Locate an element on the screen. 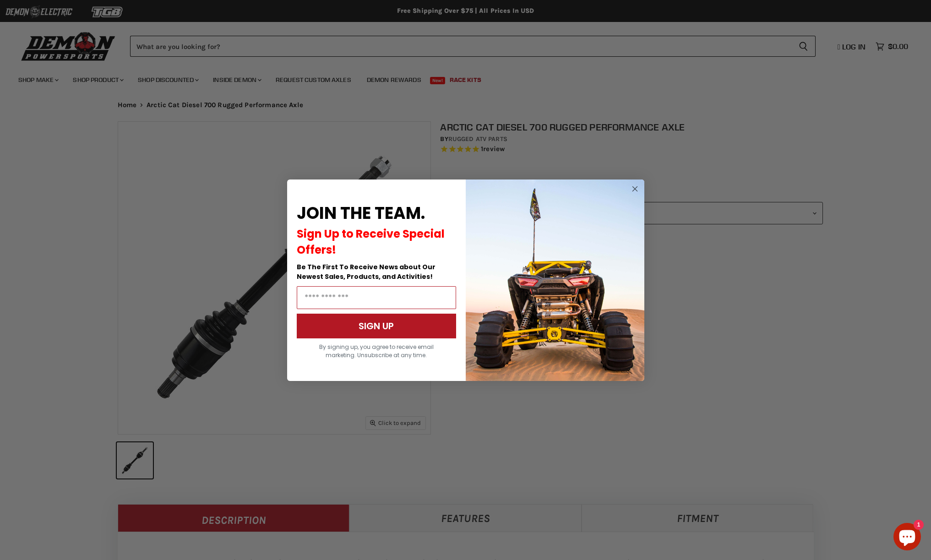 This screenshot has width=931, height=560. button: SIGN UP is located at coordinates (376, 326).